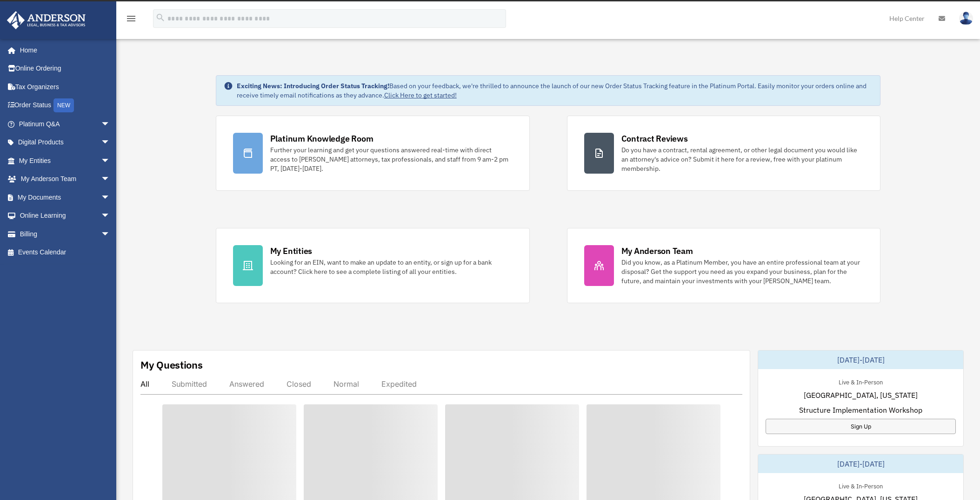 This screenshot has width=980, height=500. Describe the element at coordinates (65, 87) in the screenshot. I see `a: Tax Organizers` at that location.